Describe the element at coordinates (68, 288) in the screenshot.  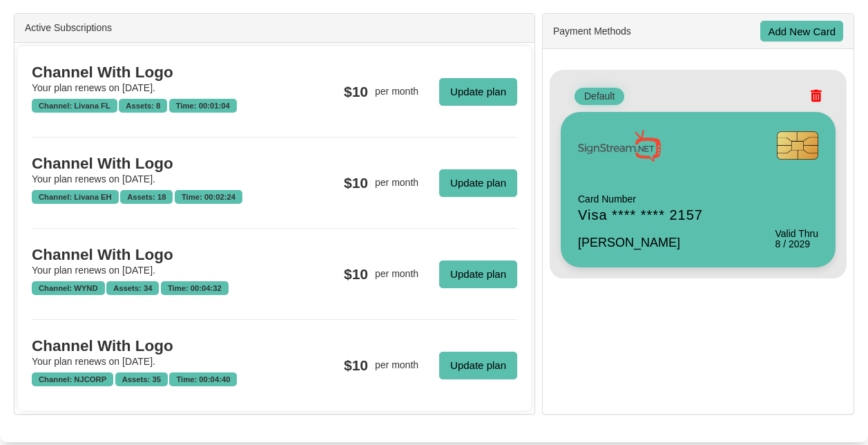
I see `div: Channel: WYND` at that location.